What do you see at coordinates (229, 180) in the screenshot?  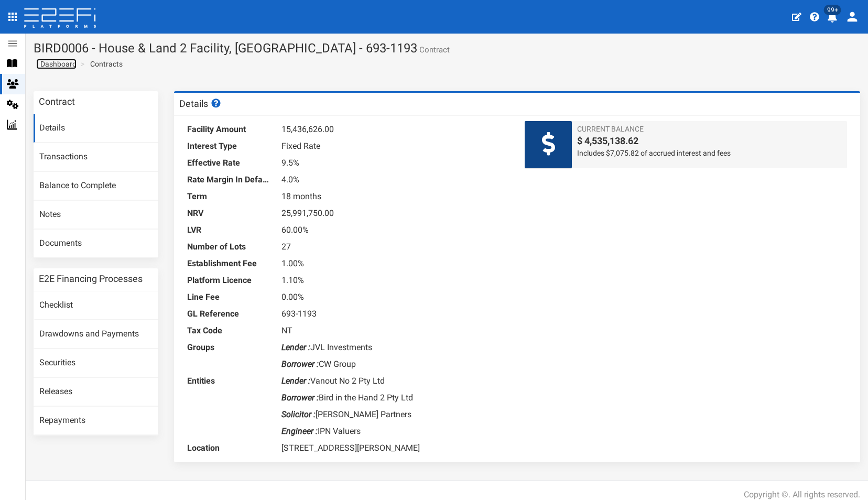 I see `dt: Rate Margin In Default` at bounding box center [229, 180].